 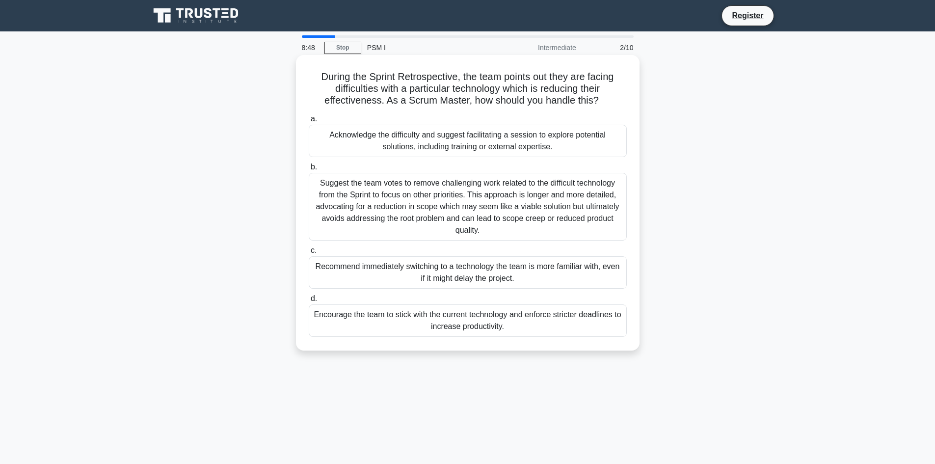 What do you see at coordinates (468, 89) in the screenshot?
I see `h5: During the Sprint Retrospective, the team points out they are facing difficulties with a particul...` at bounding box center [468, 89].